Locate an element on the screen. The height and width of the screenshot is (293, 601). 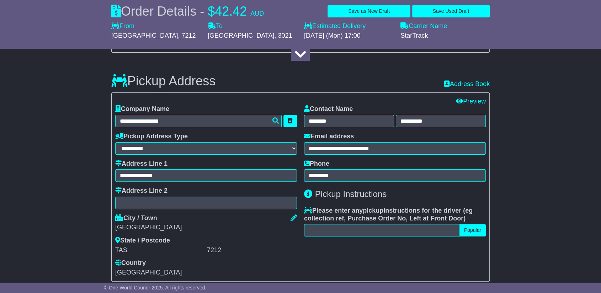
label: Country is located at coordinates (131, 263).